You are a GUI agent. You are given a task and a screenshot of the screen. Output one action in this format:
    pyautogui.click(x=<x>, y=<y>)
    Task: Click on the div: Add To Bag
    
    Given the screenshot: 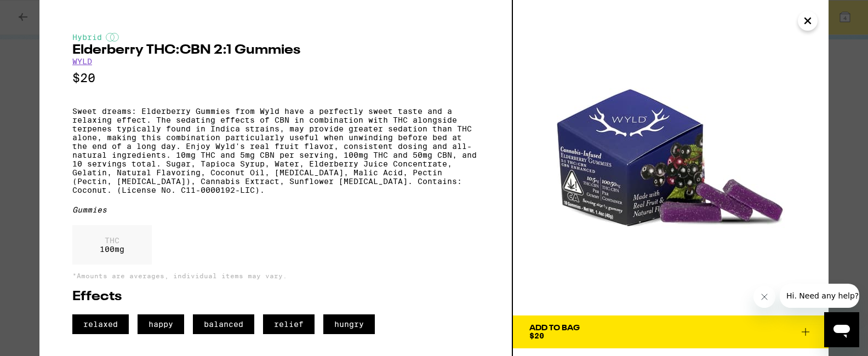 What is the action you would take?
    pyautogui.click(x=555, y=328)
    